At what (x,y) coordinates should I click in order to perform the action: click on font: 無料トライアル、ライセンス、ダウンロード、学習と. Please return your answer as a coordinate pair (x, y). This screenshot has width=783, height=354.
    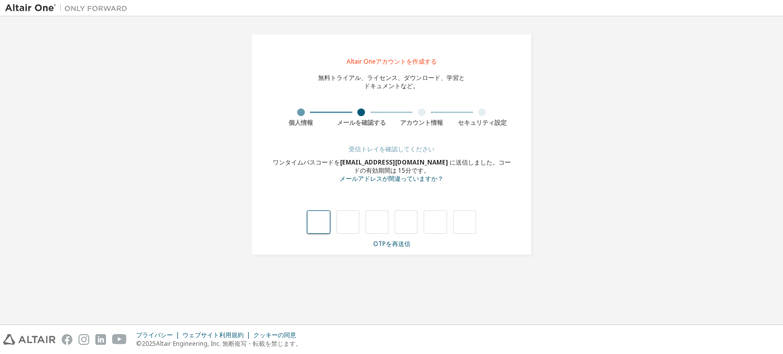
    Looking at the image, I should click on (391, 77).